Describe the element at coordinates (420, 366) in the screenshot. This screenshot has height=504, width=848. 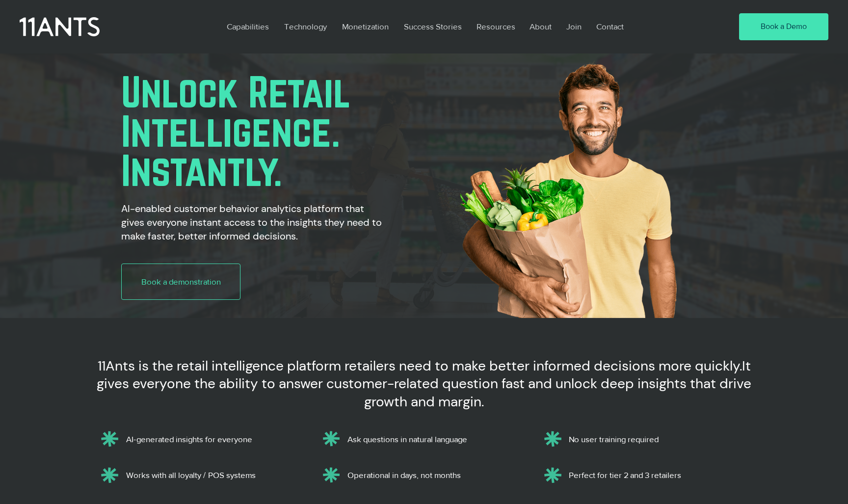
I see `span: 11Ants is the retail intelligence platform retailers need to make better informed decisions more ...` at that location.